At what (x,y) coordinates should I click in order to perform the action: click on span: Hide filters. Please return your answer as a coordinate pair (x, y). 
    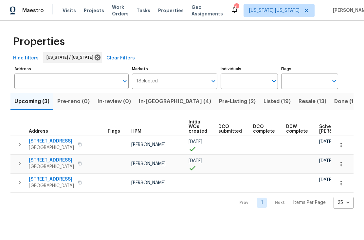
    Looking at the image, I should click on (26, 58).